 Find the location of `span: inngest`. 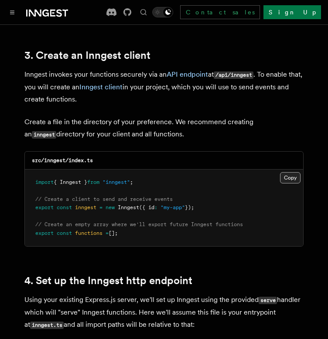

span: inngest is located at coordinates (85, 208).